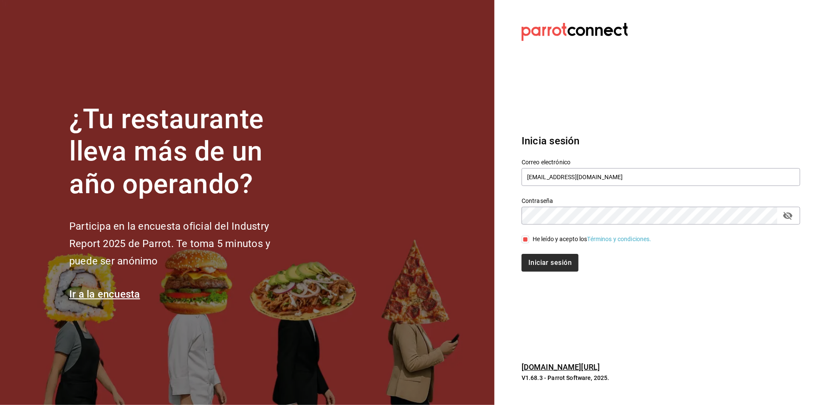  What do you see at coordinates (661, 177) in the screenshot?
I see `input: Ingresa tu correo electrónico` at bounding box center [661, 177].